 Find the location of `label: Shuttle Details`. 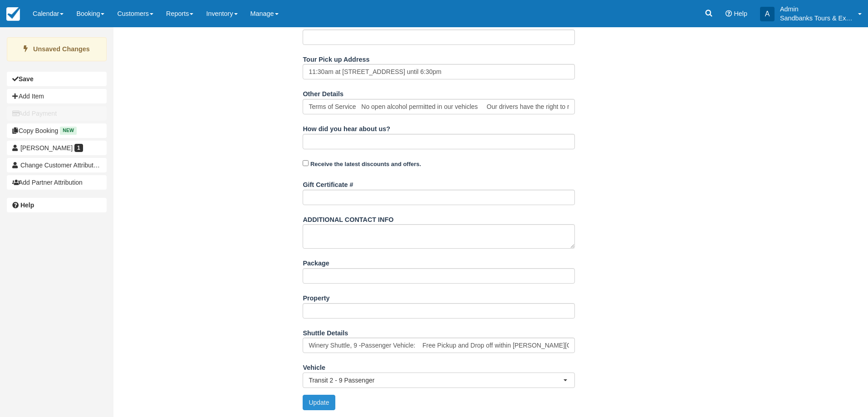

label: Shuttle Details is located at coordinates (326, 332).